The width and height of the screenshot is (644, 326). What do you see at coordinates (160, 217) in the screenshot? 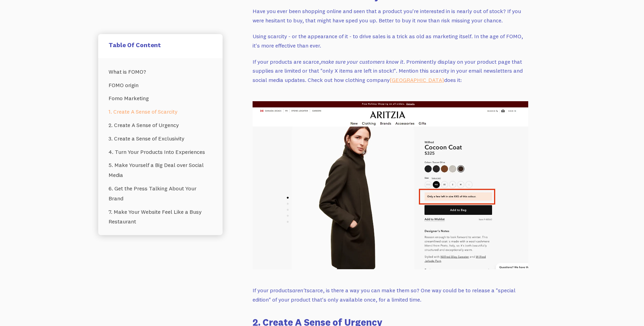
I see `a: 7. Make Your Website Feel Like a Busy Restaurant` at bounding box center [160, 217].